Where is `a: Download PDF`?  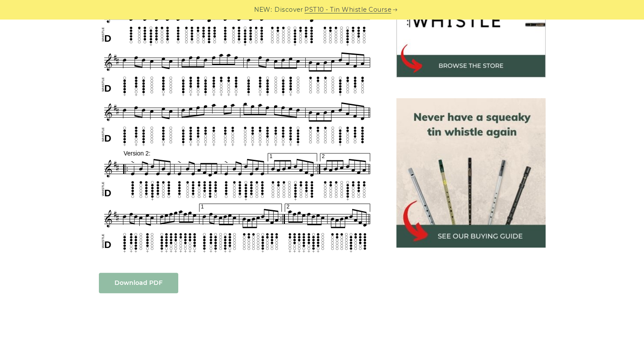
a: Download PDF is located at coordinates (138, 283).